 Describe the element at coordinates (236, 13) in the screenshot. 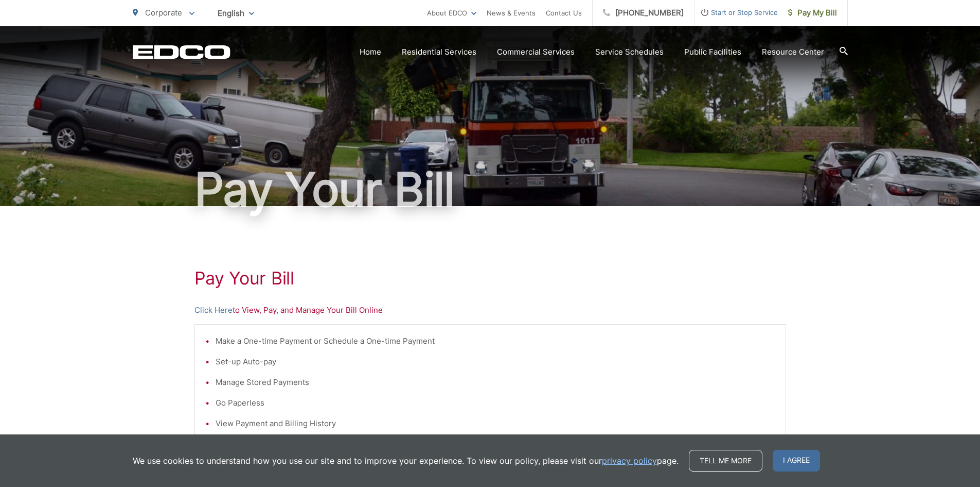

I see `span: English` at that location.